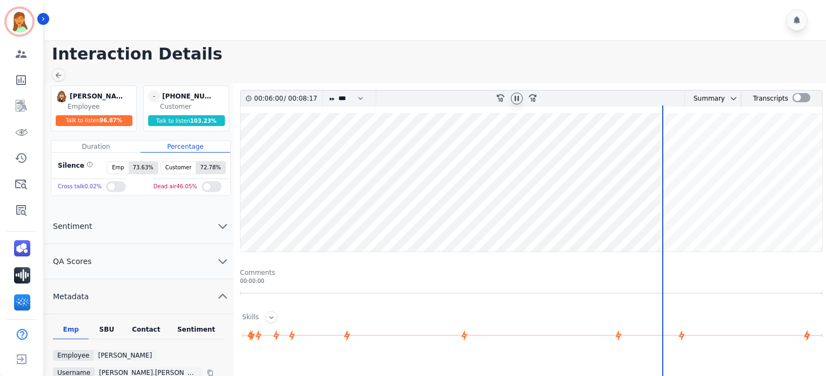 This screenshot has height=376, width=826. Describe the element at coordinates (269, 98) in the screenshot. I see `div: 00:06:00` at that location.